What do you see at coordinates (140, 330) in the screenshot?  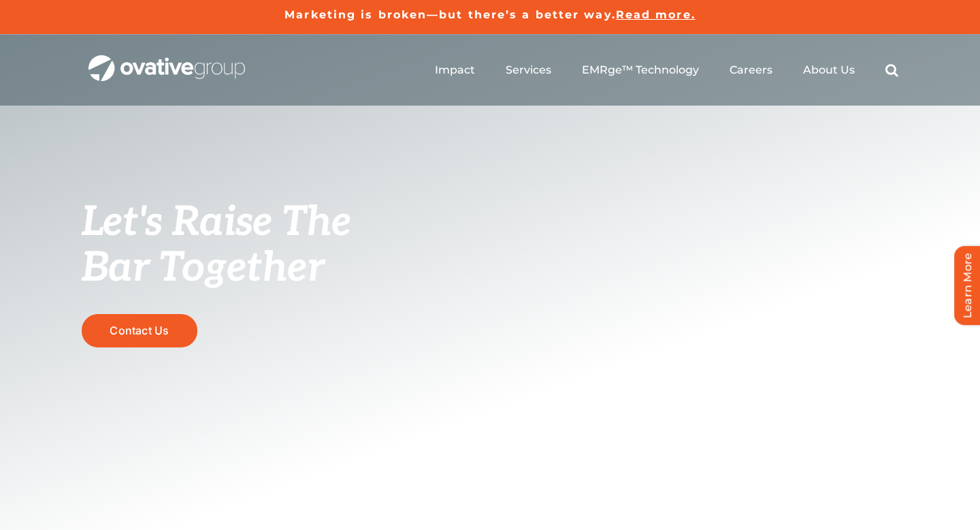 I see `a: Contact Us` at bounding box center [140, 330].